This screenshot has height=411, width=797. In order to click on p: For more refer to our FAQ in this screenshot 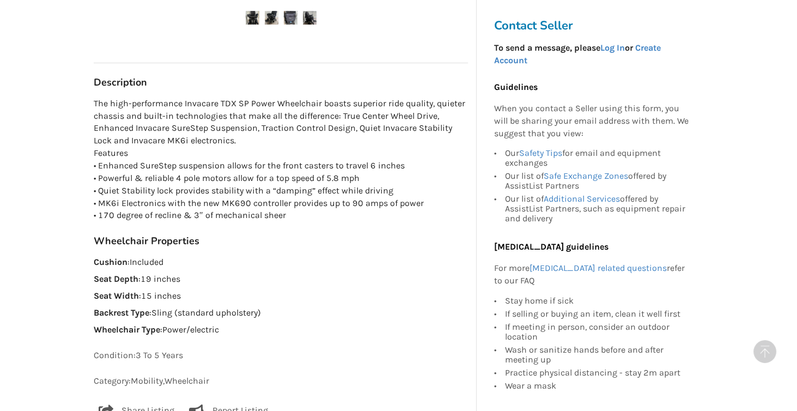, I will do `click(591, 274)`.